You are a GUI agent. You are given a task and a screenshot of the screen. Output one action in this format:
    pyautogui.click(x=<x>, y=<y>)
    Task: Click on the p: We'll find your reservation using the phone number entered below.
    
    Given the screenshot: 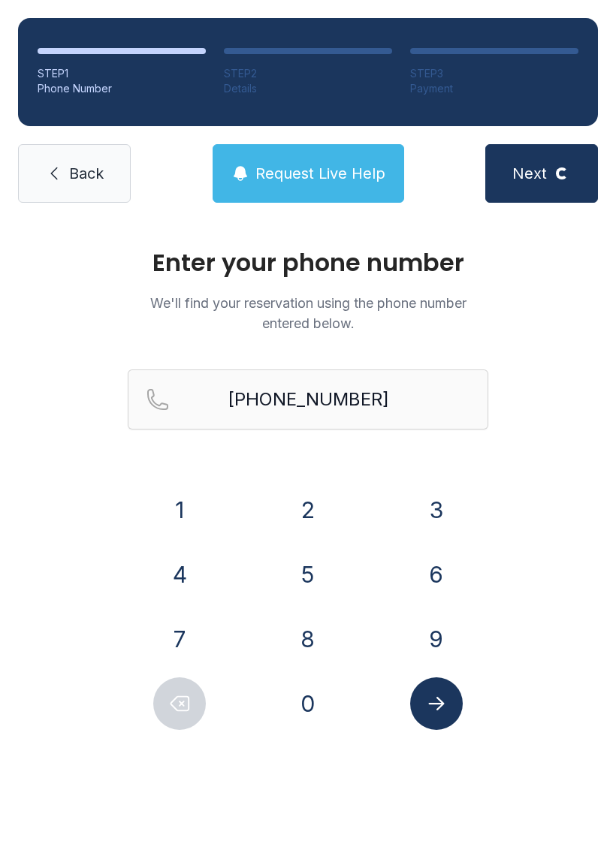 What is the action you would take?
    pyautogui.click(x=308, y=313)
    